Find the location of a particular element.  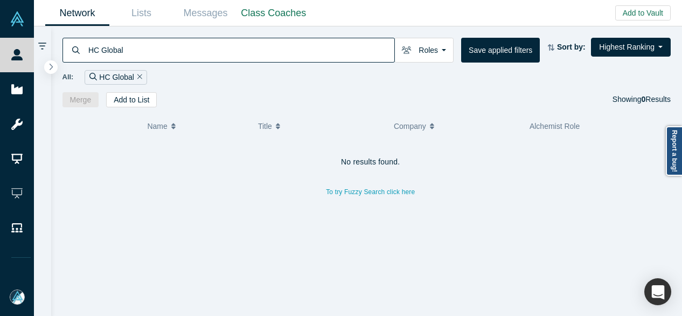

button: Company is located at coordinates (456, 126).